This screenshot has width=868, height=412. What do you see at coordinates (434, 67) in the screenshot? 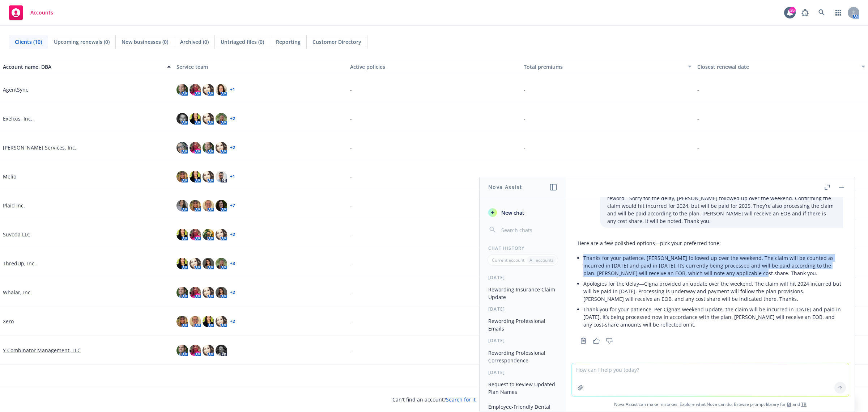
I see `div: Active policies` at bounding box center [434, 67].